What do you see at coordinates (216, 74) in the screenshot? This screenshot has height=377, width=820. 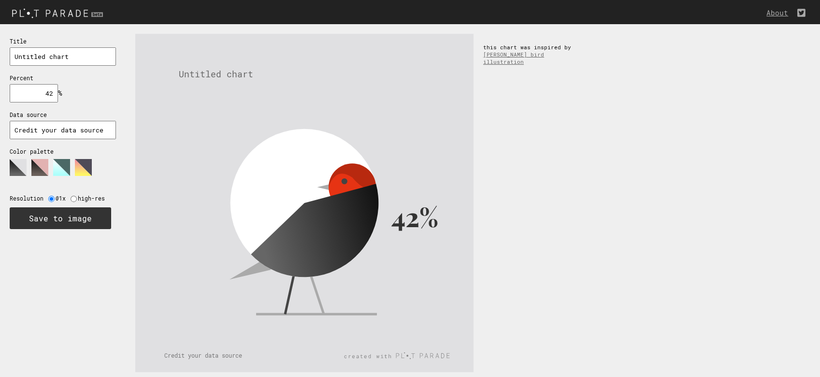 I see `text: Untitled chart` at bounding box center [216, 74].